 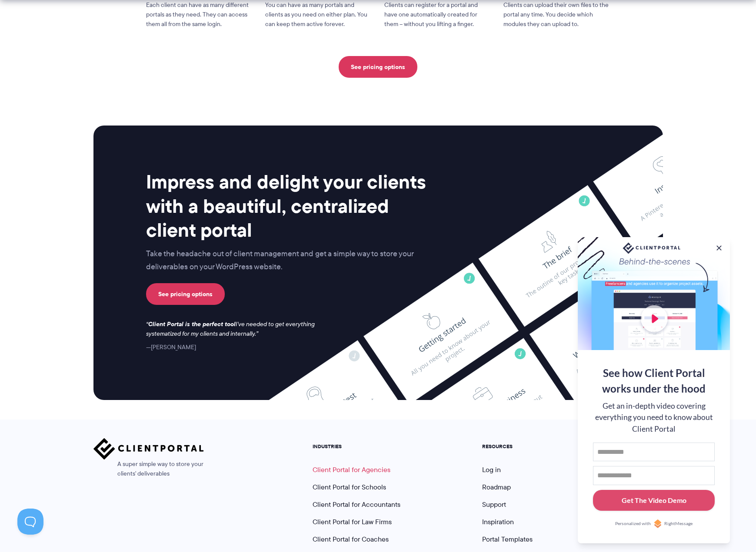 What do you see at coordinates (654, 500) in the screenshot?
I see `button: Get The Video Demo` at bounding box center [654, 500].